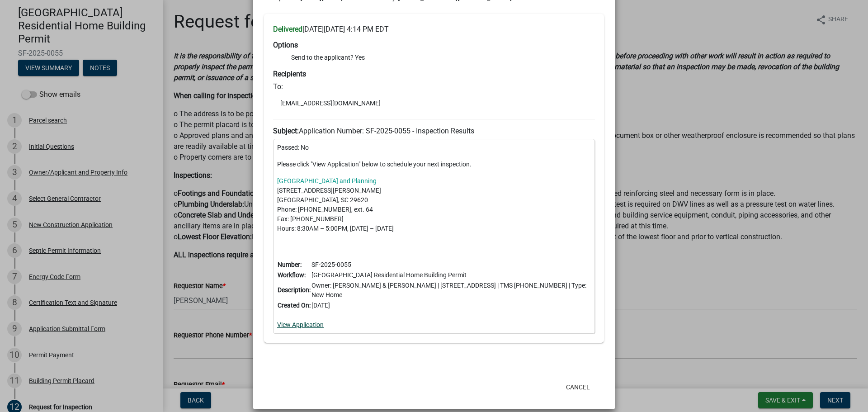  What do you see at coordinates (294, 305) in the screenshot?
I see `b: Created On:` at bounding box center [294, 305].